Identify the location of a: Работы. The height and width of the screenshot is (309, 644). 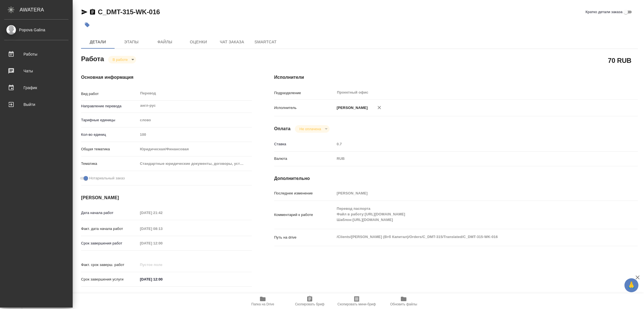
(36, 54).